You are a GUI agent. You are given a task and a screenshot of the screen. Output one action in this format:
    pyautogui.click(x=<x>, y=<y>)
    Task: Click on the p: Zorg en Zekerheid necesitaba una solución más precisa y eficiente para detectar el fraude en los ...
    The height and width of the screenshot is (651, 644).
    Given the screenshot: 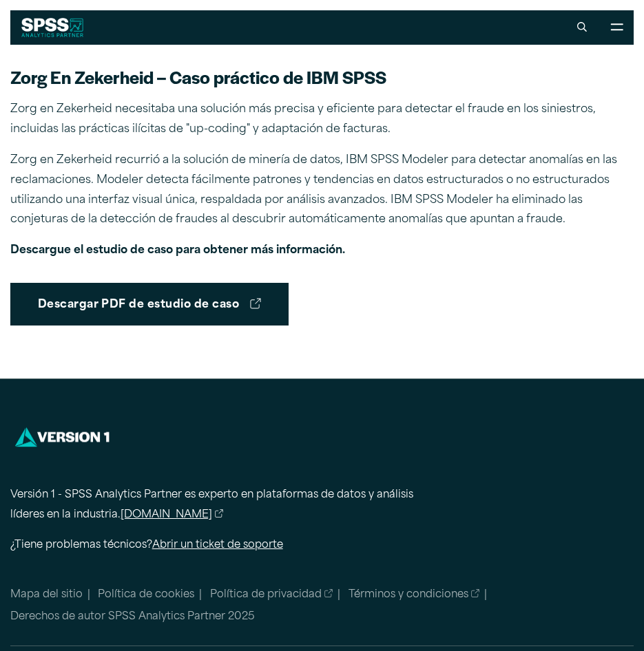 What is the action you would take?
    pyautogui.click(x=322, y=120)
    